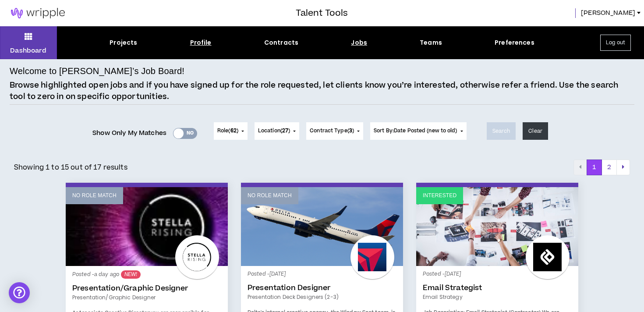  Describe the element at coordinates (335, 131) in the screenshot. I see `button: Contract Type(3)` at that location.